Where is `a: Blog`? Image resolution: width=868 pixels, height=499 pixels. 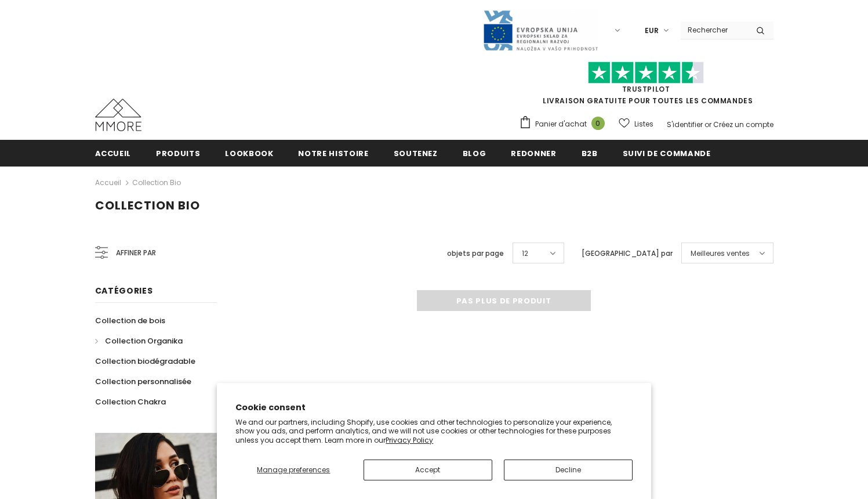 a: Blog is located at coordinates (475, 152).